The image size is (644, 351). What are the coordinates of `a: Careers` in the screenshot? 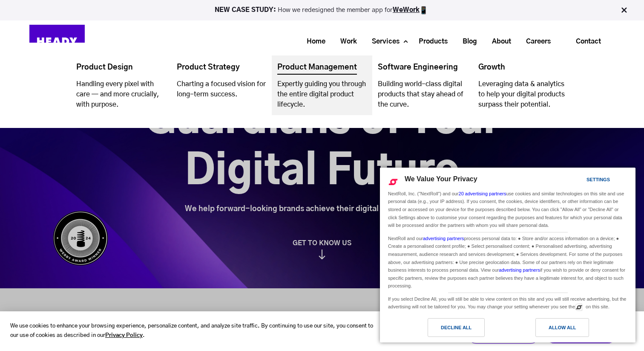 It's located at (535, 41).